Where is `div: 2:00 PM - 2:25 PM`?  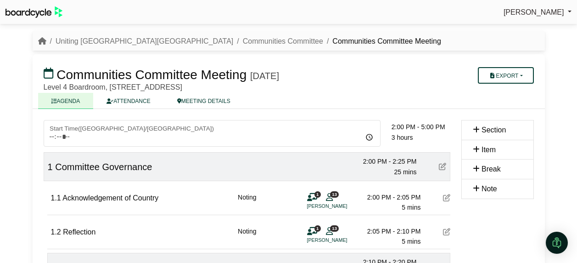 div: 2:00 PM - 2:25 PM is located at coordinates (385, 161).